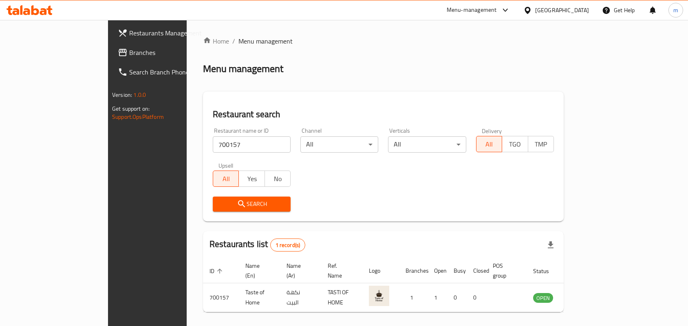 The width and height of the screenshot is (688, 326). What do you see at coordinates (504, 271) in the screenshot?
I see `span: POS group` at bounding box center [504, 271].